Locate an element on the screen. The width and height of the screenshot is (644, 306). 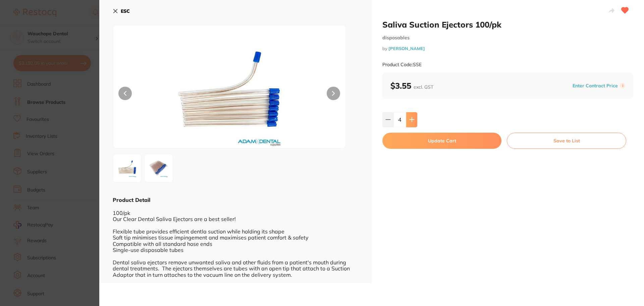
button: Save to List is located at coordinates (567, 141).